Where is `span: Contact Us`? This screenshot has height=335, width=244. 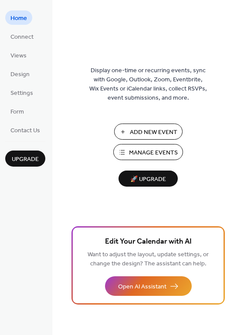
span: Contact Us is located at coordinates (25, 131).